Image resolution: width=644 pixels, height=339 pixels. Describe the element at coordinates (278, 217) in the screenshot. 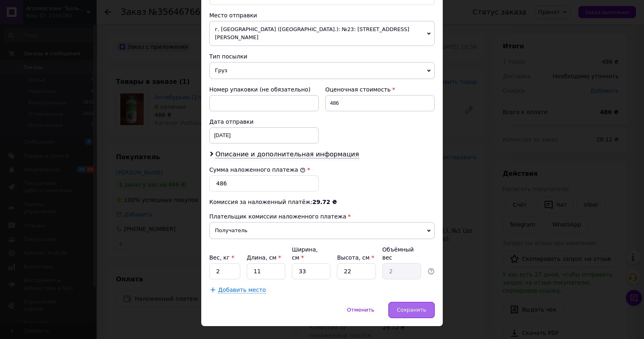

I see `span: Плательщик комиссии наложенного платежа` at that location.